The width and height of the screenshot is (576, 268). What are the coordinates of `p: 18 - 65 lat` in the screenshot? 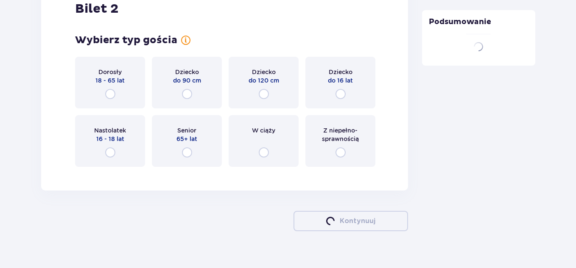 It's located at (110, 81).